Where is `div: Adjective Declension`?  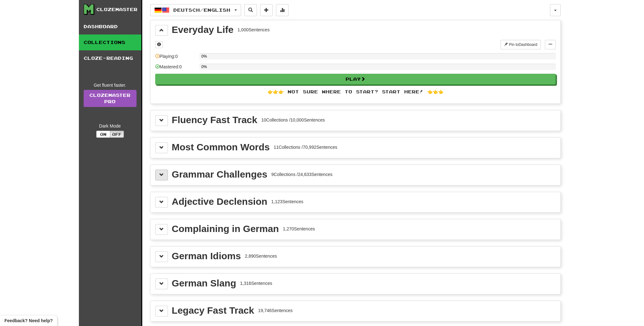 div: Adjective Declension is located at coordinates (219, 202).